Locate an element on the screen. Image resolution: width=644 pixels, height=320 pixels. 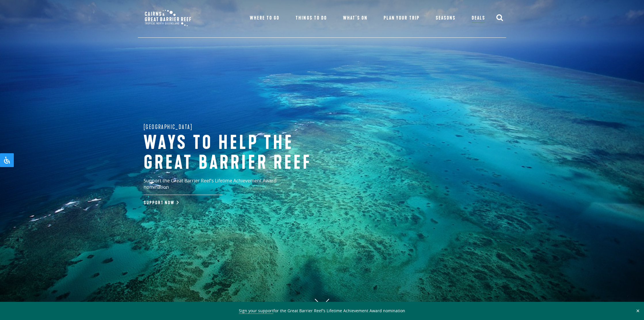
a: Where To Go is located at coordinates (264, 18).